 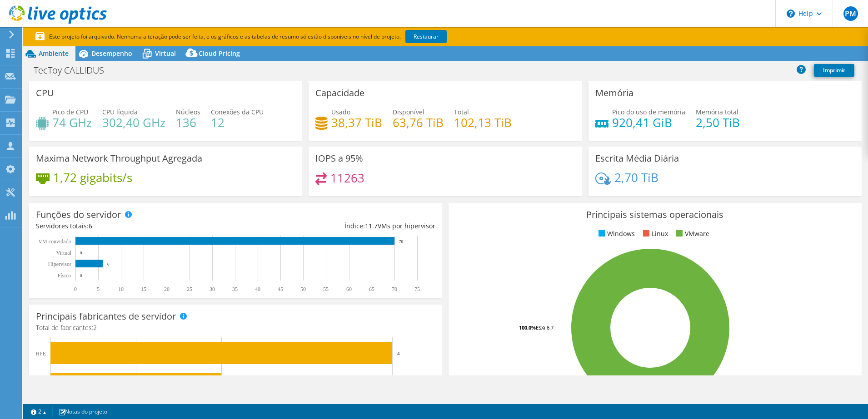 What do you see at coordinates (648, 112) in the screenshot?
I see `span: Pico do uso de memória` at bounding box center [648, 112].